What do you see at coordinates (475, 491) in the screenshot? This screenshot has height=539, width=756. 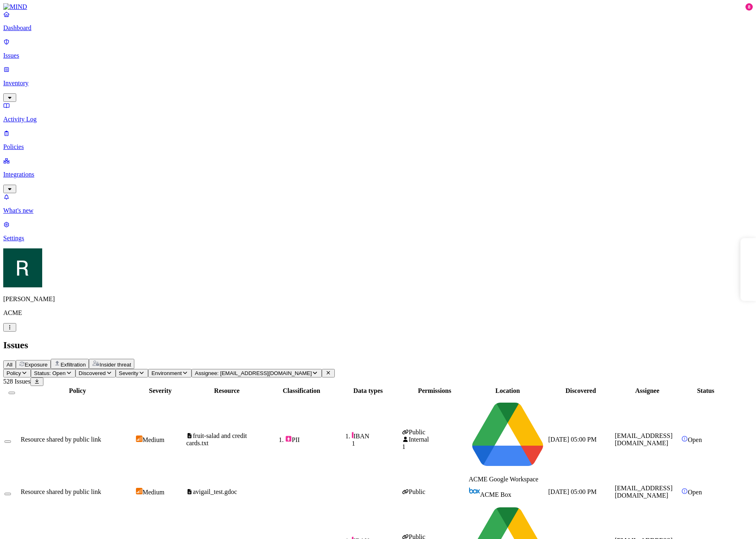 I see `img: box` at bounding box center [475, 491].